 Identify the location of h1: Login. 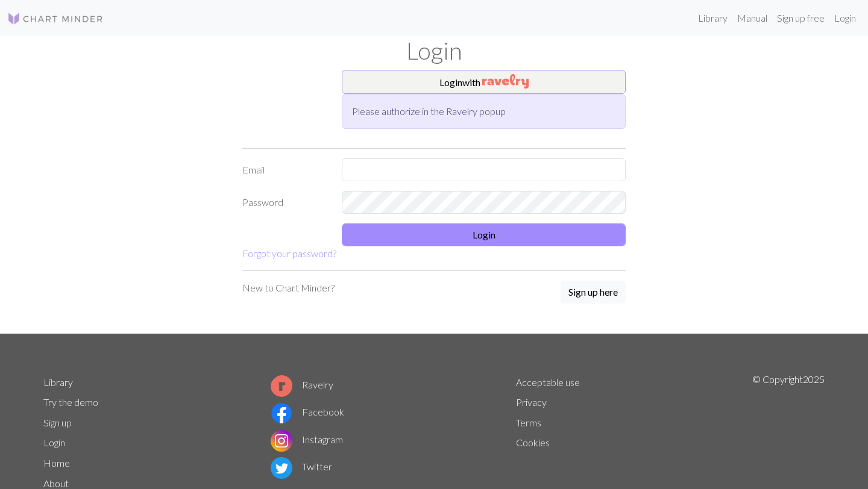
(434, 51).